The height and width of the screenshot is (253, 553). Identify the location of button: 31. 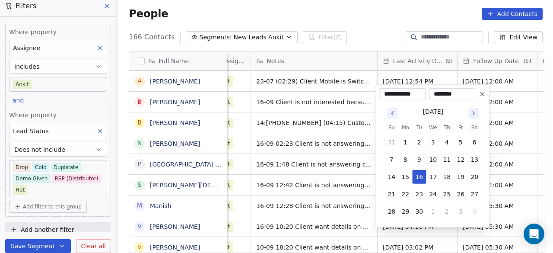
(391, 142).